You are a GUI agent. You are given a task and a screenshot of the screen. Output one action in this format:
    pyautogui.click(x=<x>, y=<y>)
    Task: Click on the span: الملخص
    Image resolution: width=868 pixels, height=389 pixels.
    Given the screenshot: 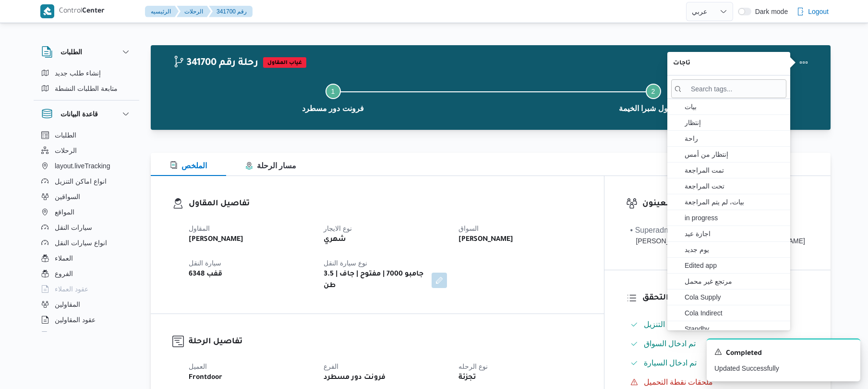 What is the action you would take?
    pyautogui.click(x=188, y=165)
    